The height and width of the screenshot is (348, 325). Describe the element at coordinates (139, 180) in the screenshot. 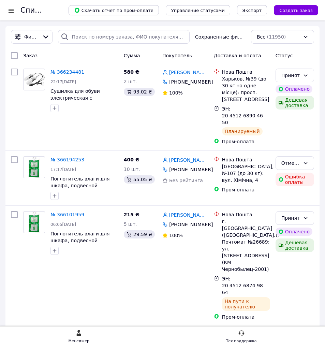

I see `div: 55.05 ₴` at that location.